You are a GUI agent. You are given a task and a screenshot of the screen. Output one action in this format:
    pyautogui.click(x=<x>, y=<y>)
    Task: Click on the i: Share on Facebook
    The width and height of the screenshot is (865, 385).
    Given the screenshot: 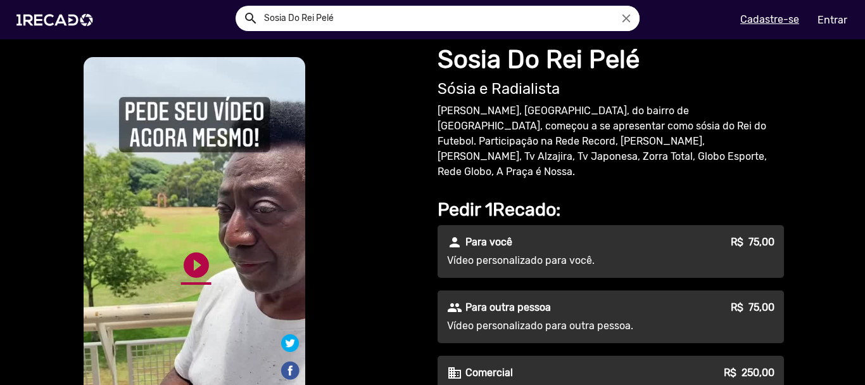 What is the action you would take?
    pyautogui.click(x=290, y=364)
    